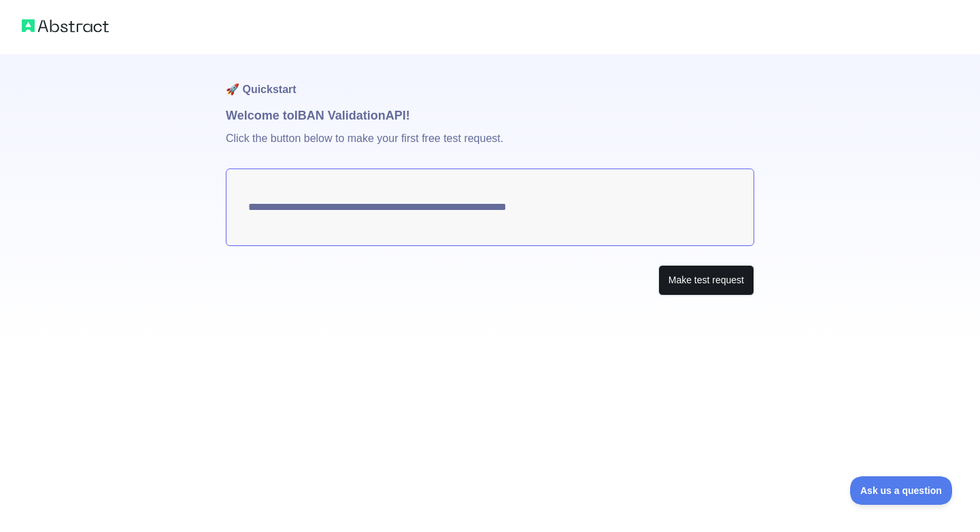 Image resolution: width=980 pixels, height=532 pixels. Describe the element at coordinates (490, 116) in the screenshot. I see `h1: Welcome to IBAN Validation API!` at that location.